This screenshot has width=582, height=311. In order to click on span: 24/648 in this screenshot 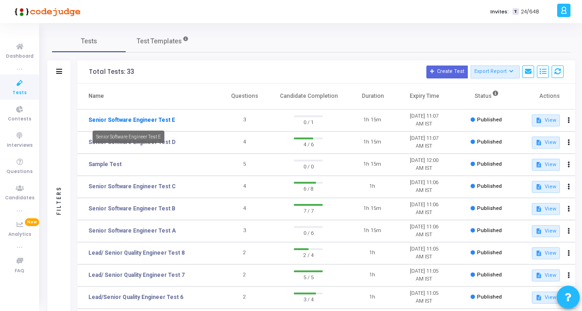, I will do `click(530, 12)`.